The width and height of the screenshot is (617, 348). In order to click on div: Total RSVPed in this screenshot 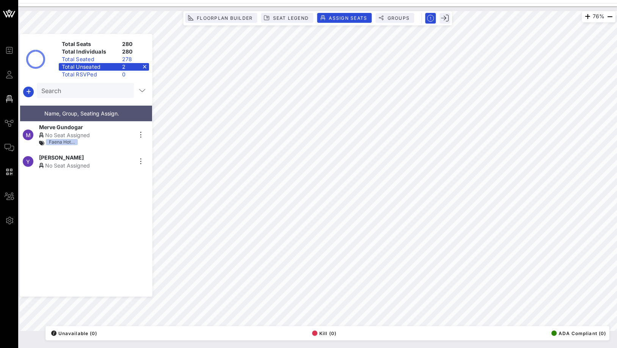, I will do `click(89, 74)`.